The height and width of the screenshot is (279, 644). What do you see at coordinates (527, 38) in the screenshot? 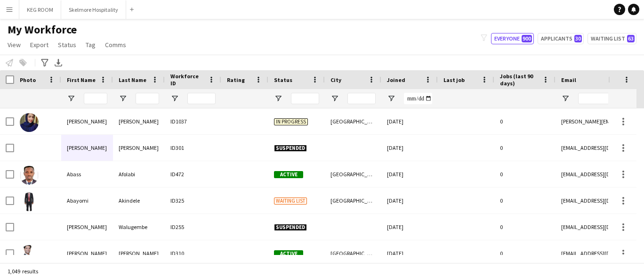
I see `span: 900` at bounding box center [527, 38].